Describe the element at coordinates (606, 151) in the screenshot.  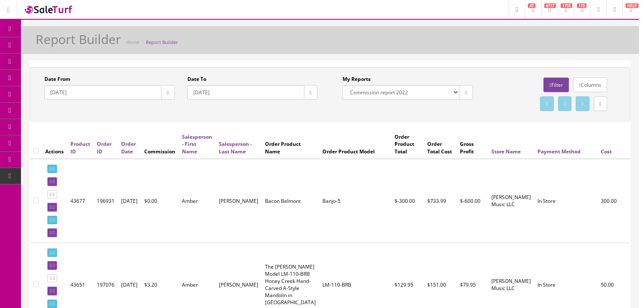
I see `a: Cost` at that location.